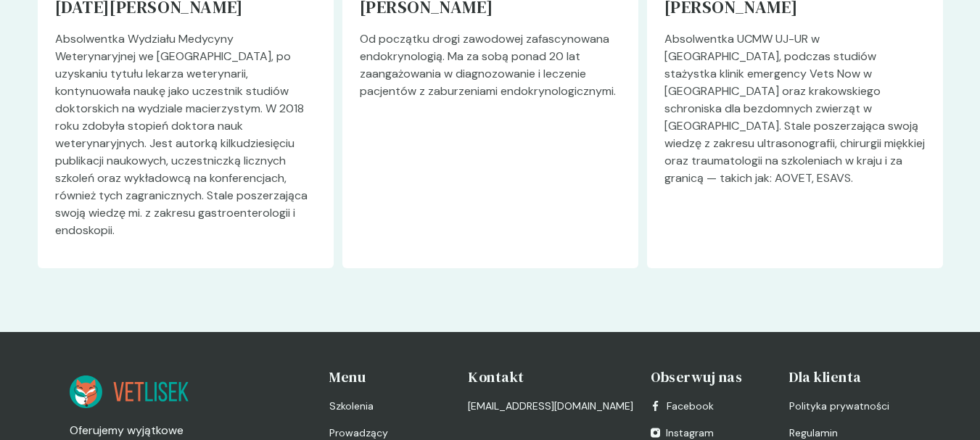 Image resolution: width=980 pixels, height=440 pixels. I want to click on h4: Menu, so click(390, 377).